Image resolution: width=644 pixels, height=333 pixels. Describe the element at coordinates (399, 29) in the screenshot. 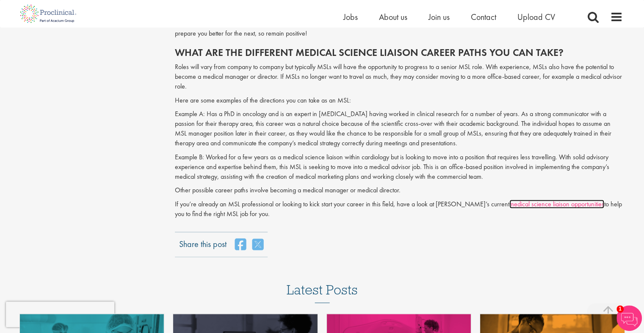

I see `p: Be resilient. Several companies will hire MSLs without experience, but it may take a few applicat...` at that location.